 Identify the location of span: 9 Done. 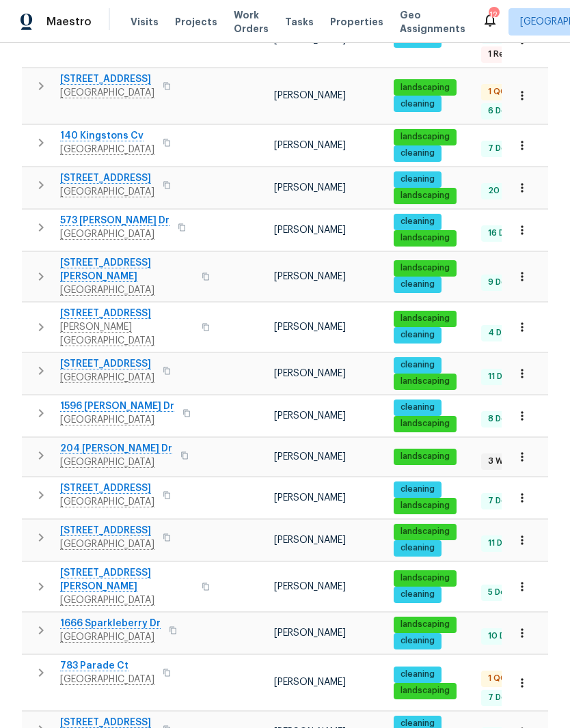
(502, 282).